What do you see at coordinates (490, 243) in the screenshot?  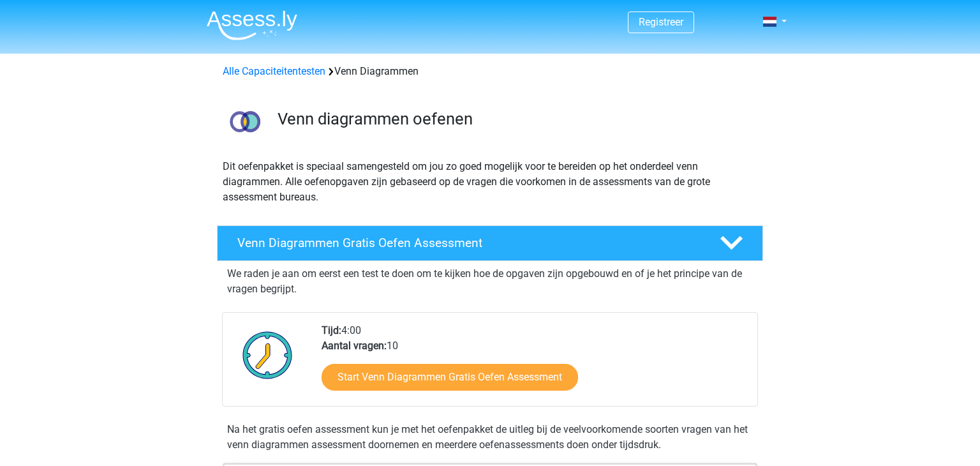 I see `a: Venn Diagrammen Gratis Oefen Assessment` at bounding box center [490, 243].